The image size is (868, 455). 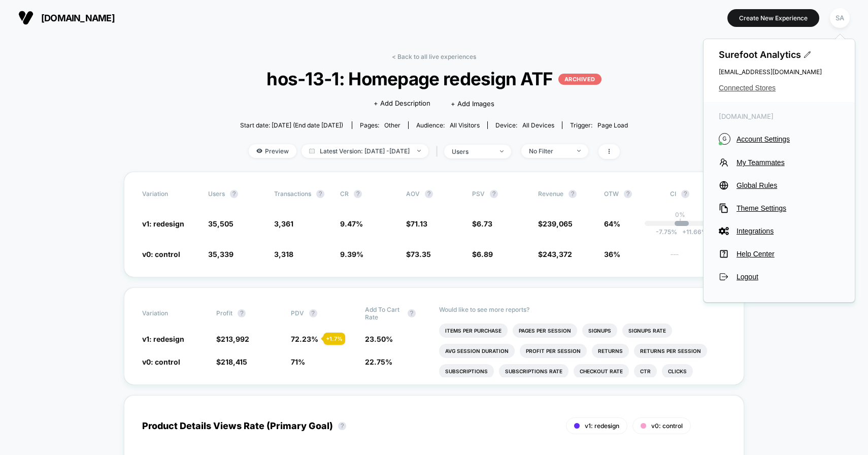 I want to click on div: + 1.7 %, so click(x=334, y=339).